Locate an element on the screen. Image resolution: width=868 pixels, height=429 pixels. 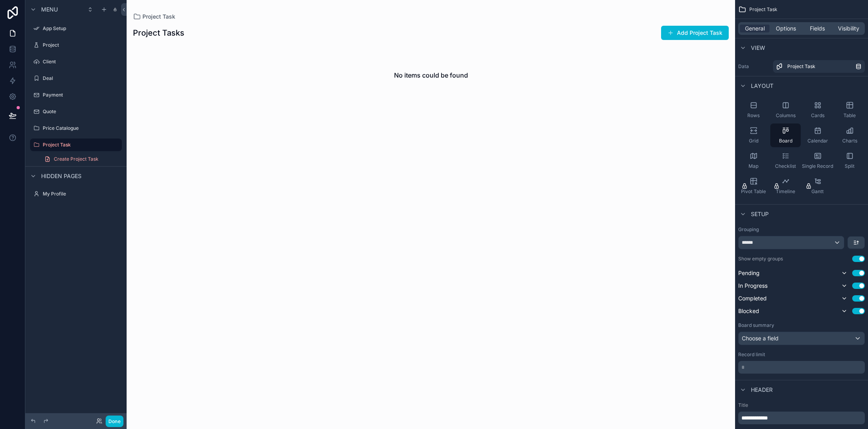
label: Payment is located at coordinates (82, 95).